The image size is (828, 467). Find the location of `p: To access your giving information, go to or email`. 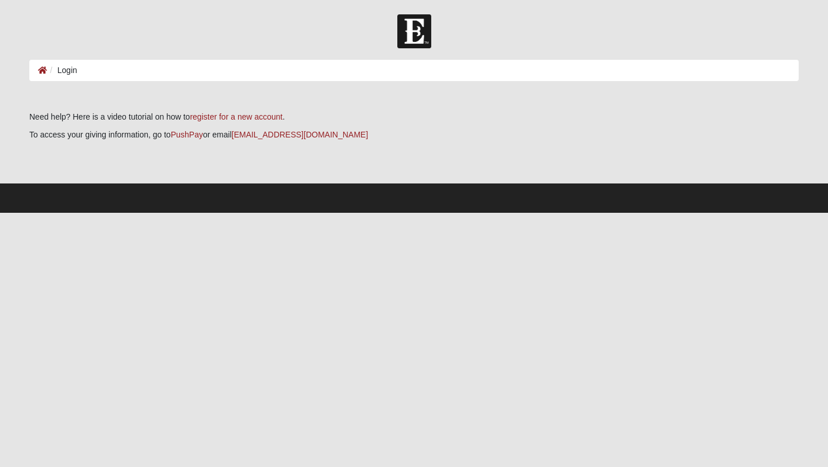

p: To access your giving information, go to or email is located at coordinates (414, 135).